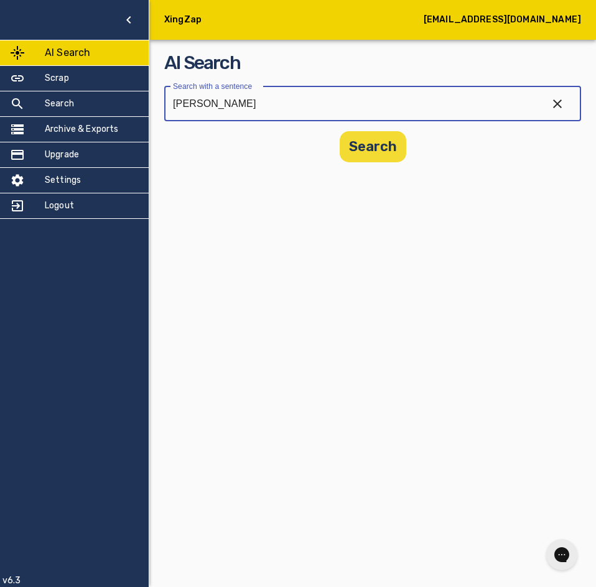 The height and width of the screenshot is (587, 596). Describe the element at coordinates (59, 104) in the screenshot. I see `h5: Search` at that location.